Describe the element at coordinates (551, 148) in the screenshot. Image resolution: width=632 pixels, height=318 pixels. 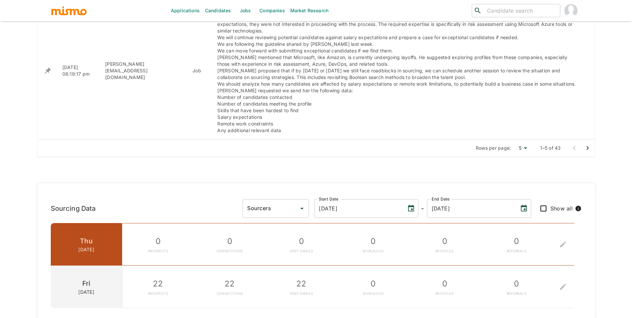
I see `p: 1–5 of 43` at that location.